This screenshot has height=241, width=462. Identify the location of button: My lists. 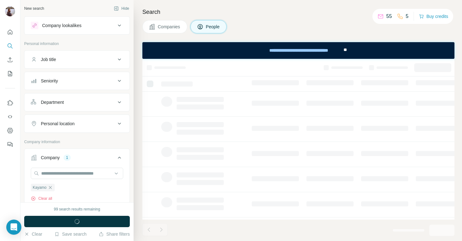
(10, 74).